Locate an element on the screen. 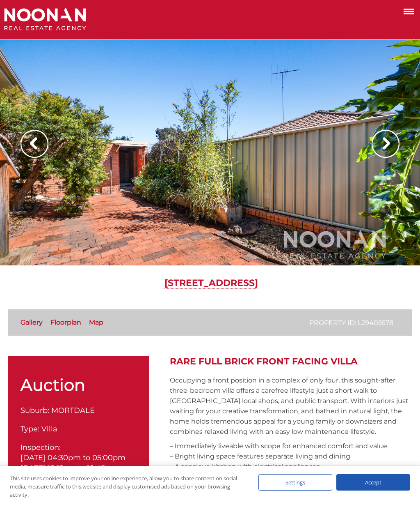 This screenshot has width=420, height=507. div: Settings is located at coordinates (295, 482).